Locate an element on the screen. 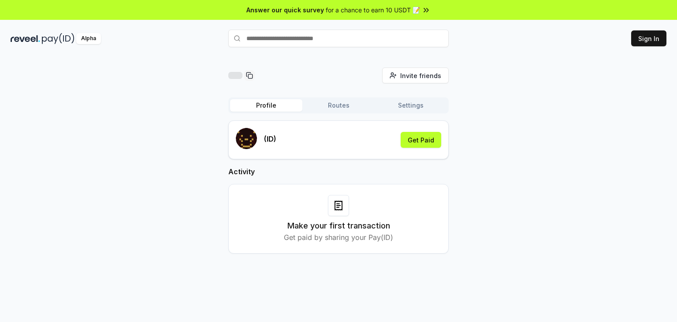  span: Answer our quick survey is located at coordinates (285, 10).